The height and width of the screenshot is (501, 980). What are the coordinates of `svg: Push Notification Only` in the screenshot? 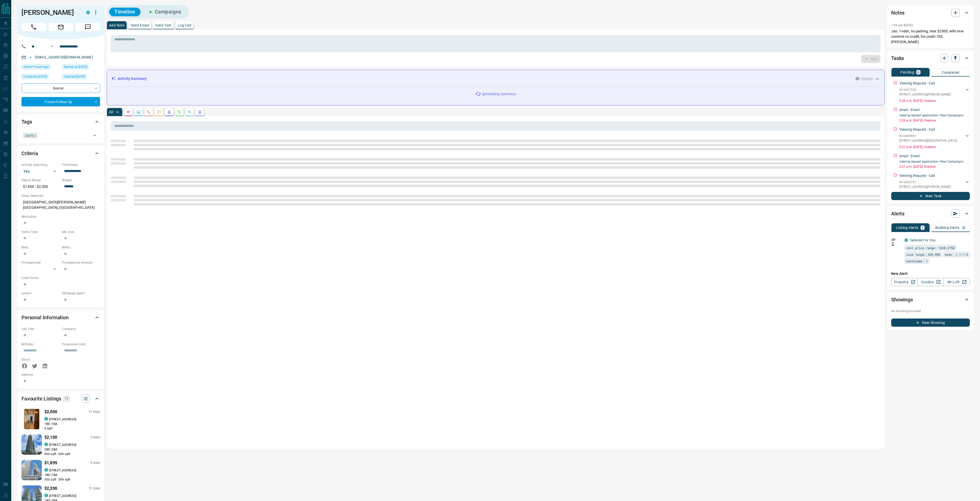 It's located at (893, 244).